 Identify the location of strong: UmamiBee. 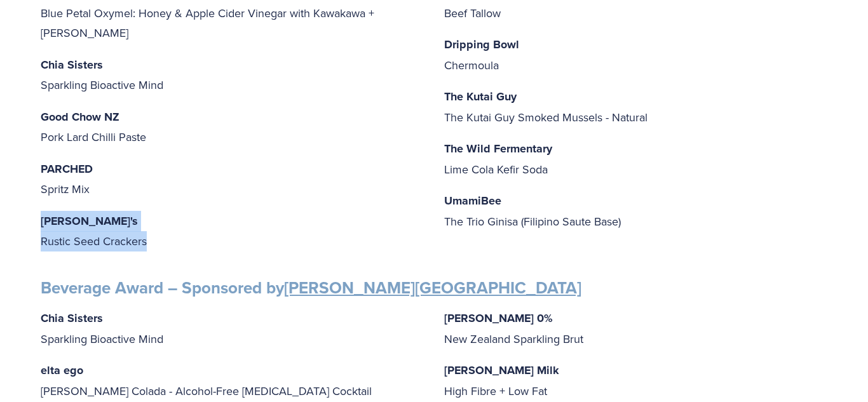
(473, 201).